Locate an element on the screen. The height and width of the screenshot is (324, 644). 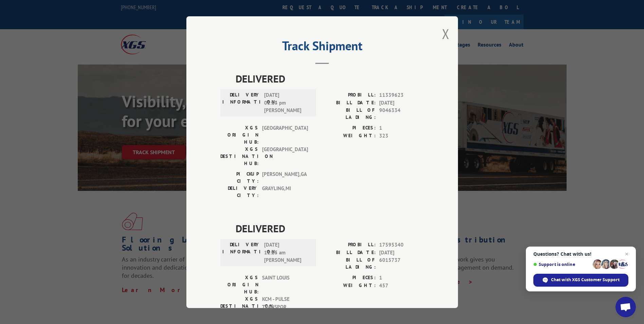
div: Open chat is located at coordinates (625, 307).